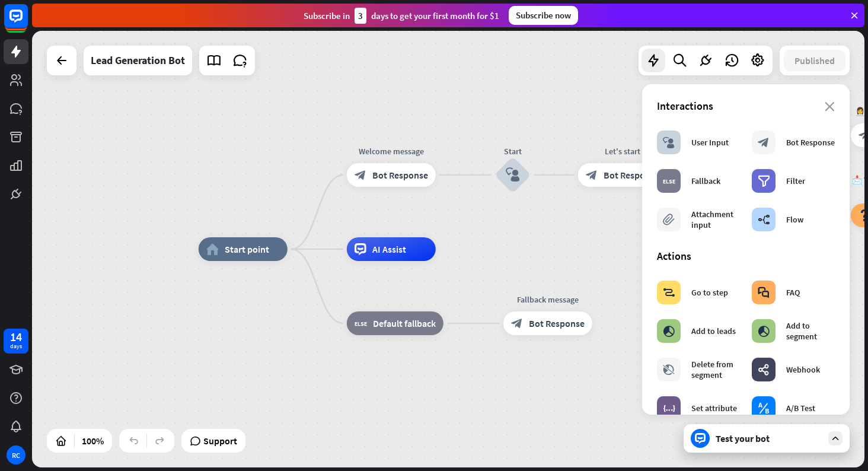 This screenshot has width=868, height=471. Describe the element at coordinates (669, 293) in the screenshot. I see `i: block_goto` at that location.